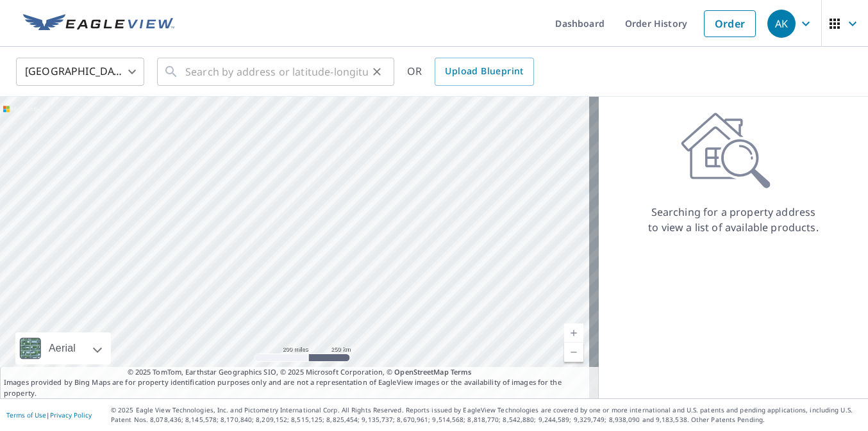 This screenshot has height=431, width=868. What do you see at coordinates (470, 72) in the screenshot?
I see `div: OR` at bounding box center [470, 72].